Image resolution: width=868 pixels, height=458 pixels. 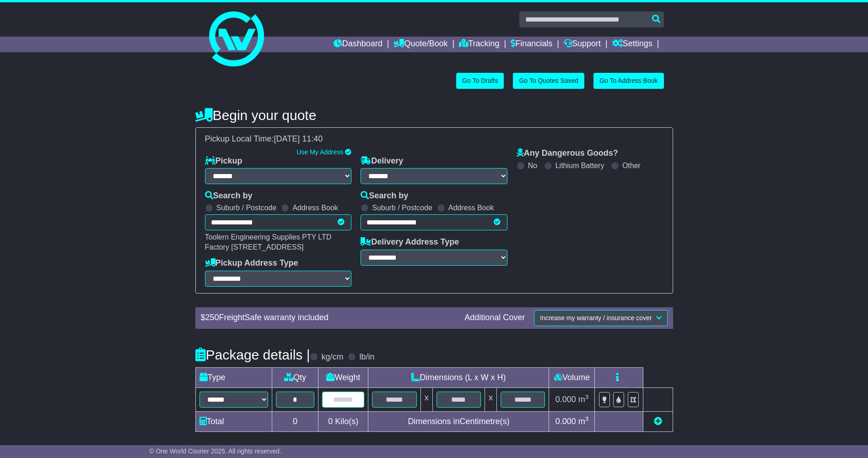 I want to click on label: Pickup Address Type, so click(x=252, y=263).